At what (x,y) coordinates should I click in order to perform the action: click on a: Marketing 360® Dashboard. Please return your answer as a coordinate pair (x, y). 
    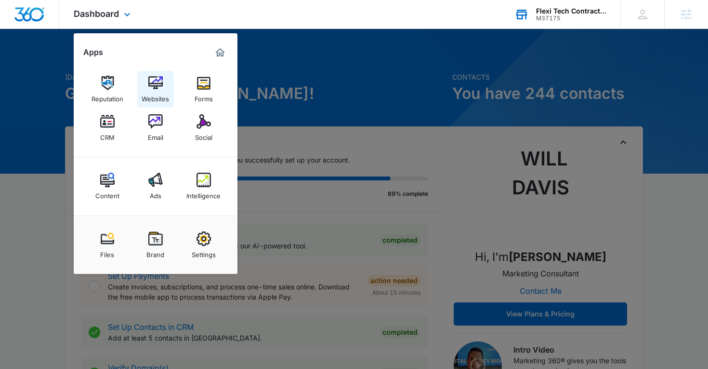
    Looking at the image, I should click on (220, 53).